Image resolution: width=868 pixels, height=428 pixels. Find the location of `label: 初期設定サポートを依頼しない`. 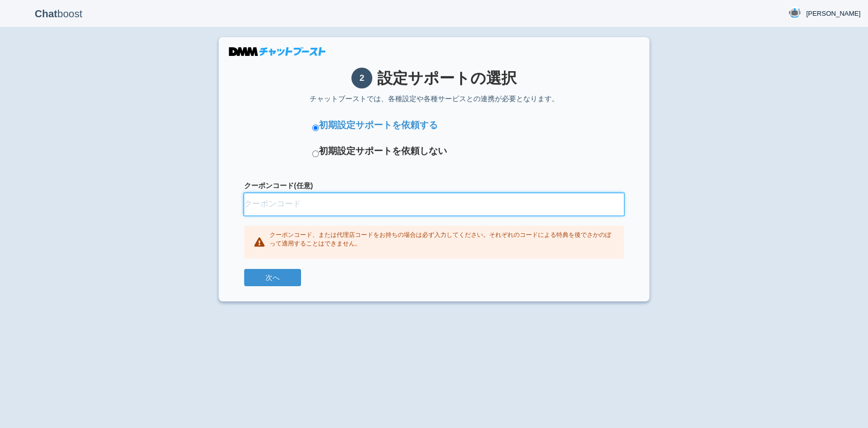

label: 初期設定サポートを依頼しない is located at coordinates (383, 151).